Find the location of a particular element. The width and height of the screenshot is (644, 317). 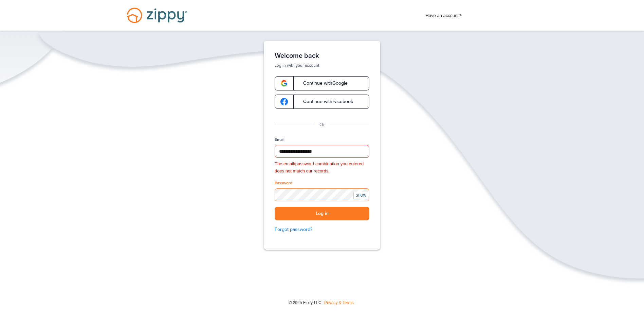

a: Forgot password? is located at coordinates (322, 229).